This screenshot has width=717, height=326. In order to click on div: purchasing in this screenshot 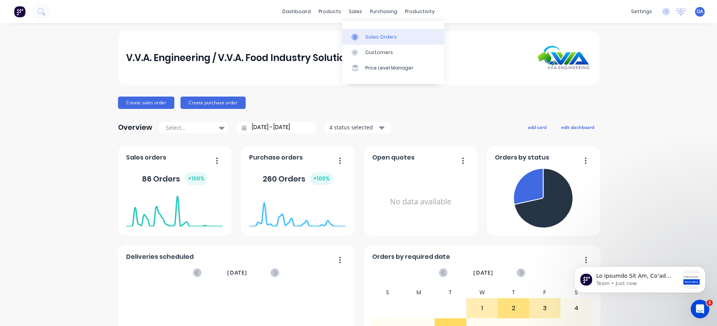, I will do `click(383, 12)`.